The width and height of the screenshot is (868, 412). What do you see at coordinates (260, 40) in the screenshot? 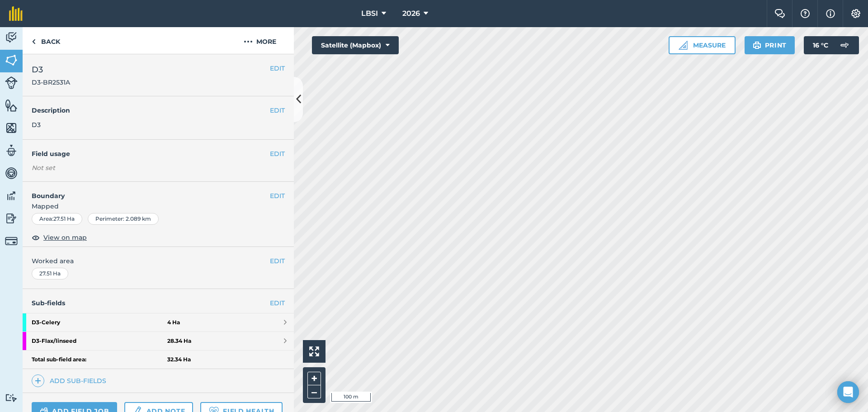
I see `button: More` at bounding box center [260, 40].